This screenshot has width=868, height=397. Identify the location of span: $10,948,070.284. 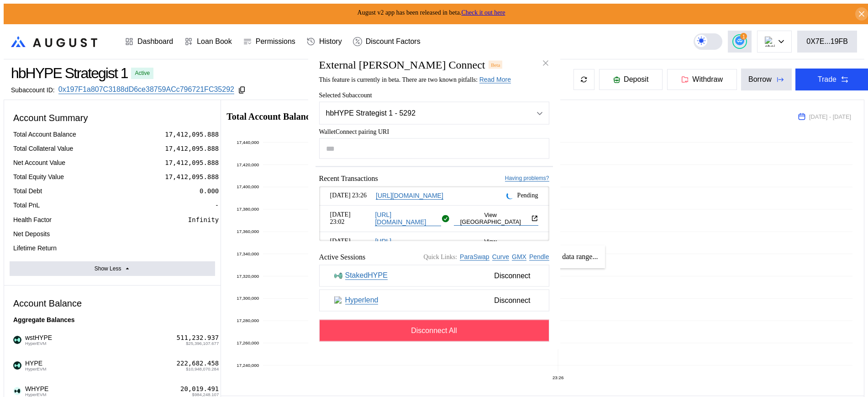
(203, 369).